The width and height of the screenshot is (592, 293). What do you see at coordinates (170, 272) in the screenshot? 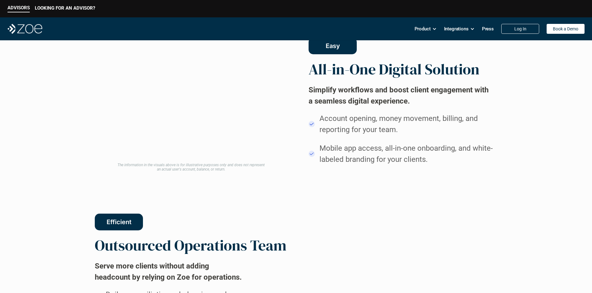
I see `h2: Serve more clients without adding headcount by relying on Zoe for operations.` at bounding box center [170, 272].